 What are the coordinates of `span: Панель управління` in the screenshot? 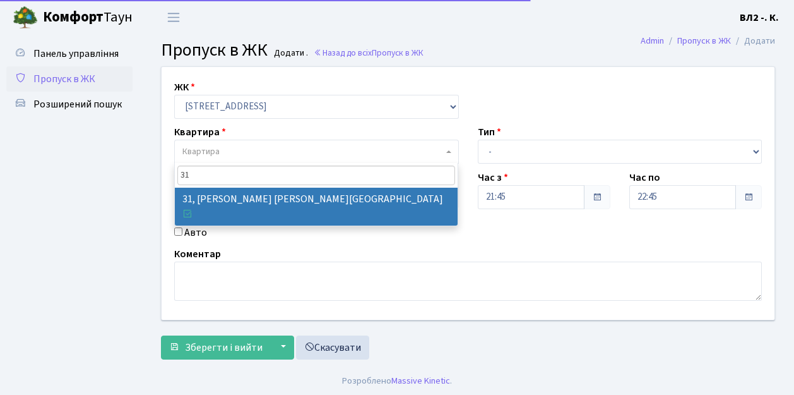 It's located at (76, 54).